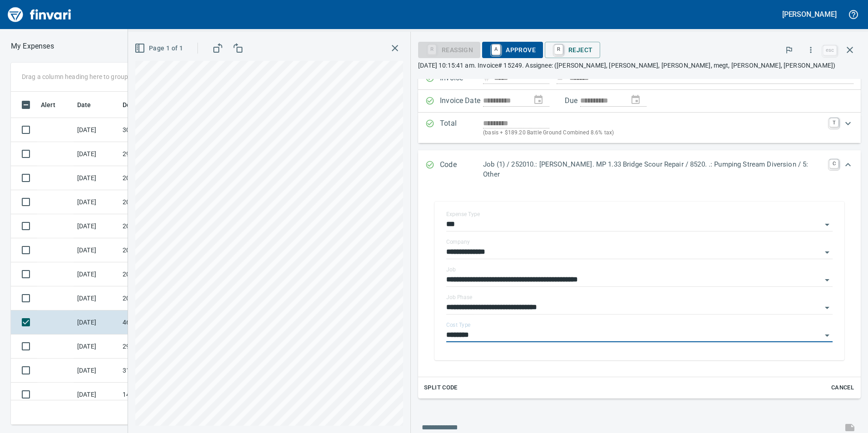  Describe the element at coordinates (160, 226) in the screenshot. I see `td: 20.12994.65` at that location.